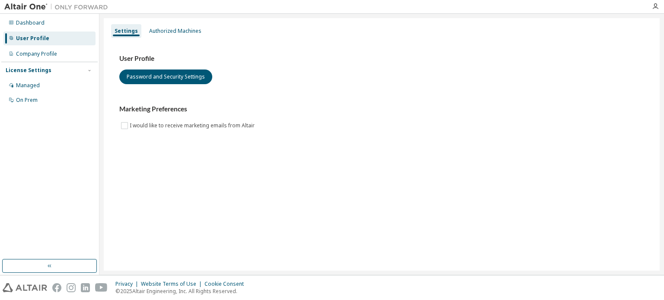 This screenshot has height=300, width=664. I want to click on img: Altair One, so click(58, 7).